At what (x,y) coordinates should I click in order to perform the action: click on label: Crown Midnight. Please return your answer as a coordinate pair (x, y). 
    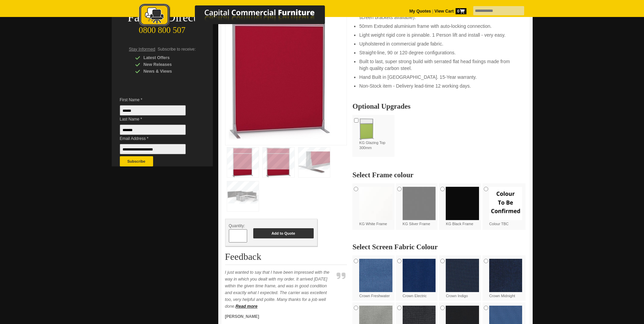
    Looking at the image, I should click on (506, 279).